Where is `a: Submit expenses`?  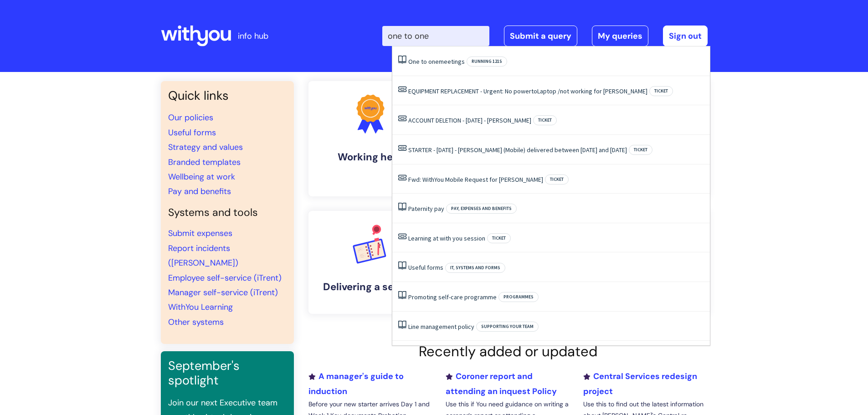
a: Submit expenses is located at coordinates (200, 233).